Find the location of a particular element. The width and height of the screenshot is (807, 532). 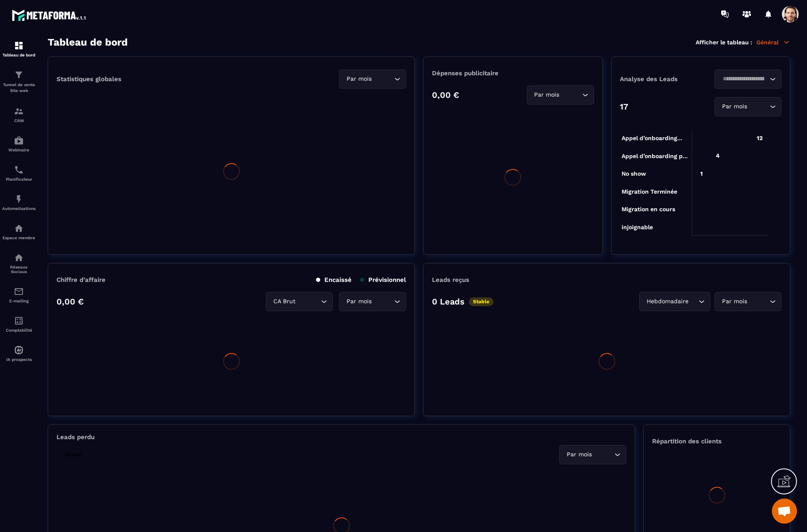

a: emailemailE-mailing is located at coordinates (19, 295).